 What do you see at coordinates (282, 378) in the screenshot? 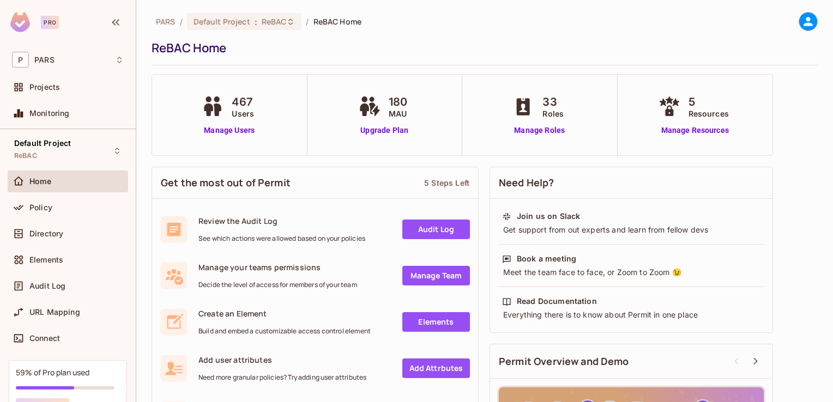
I see `span: Need more granular policies? Try adding user attributes` at bounding box center [282, 378].